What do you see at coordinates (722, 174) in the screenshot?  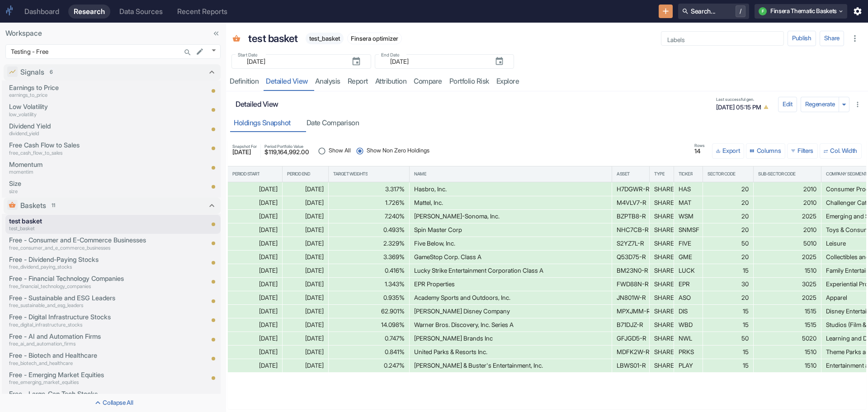 I see `div: Sector Code` at bounding box center [722, 174].